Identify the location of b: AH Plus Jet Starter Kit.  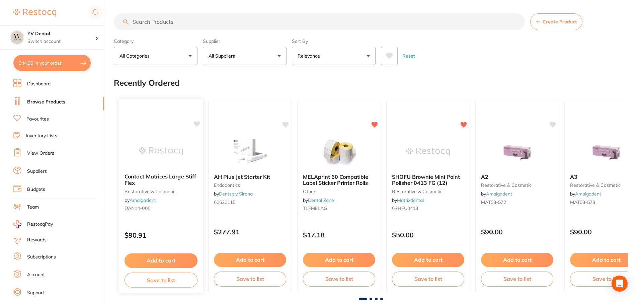
(250, 177).